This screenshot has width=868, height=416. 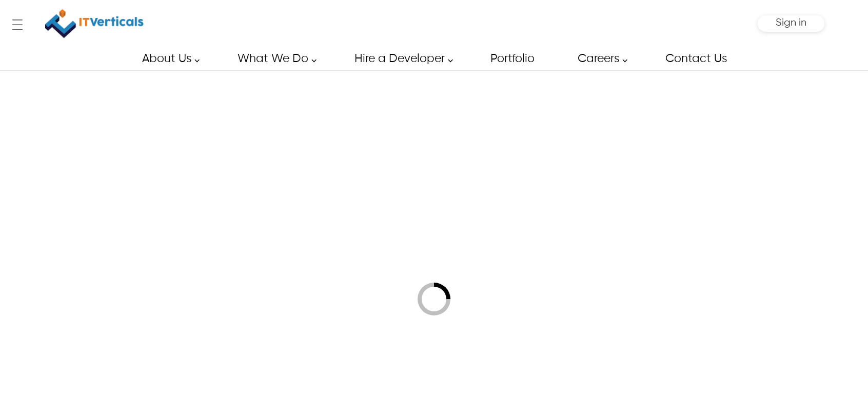 What do you see at coordinates (401, 59) in the screenshot?
I see `a: Hire a Developer` at bounding box center [401, 59].